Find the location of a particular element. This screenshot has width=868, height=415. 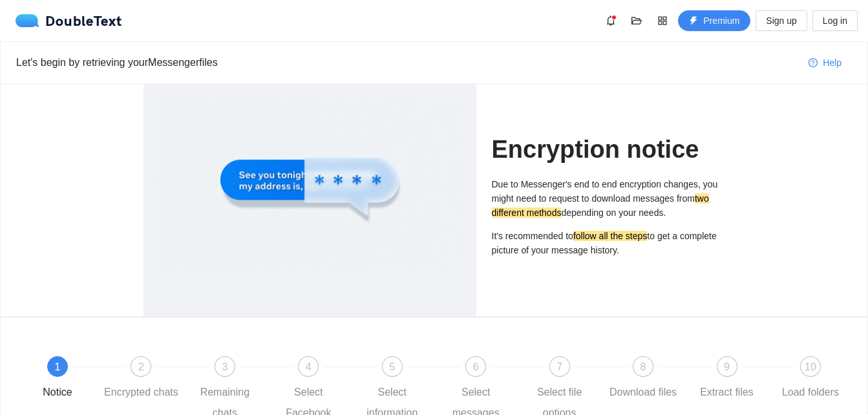

span: 1 is located at coordinates (57, 366).